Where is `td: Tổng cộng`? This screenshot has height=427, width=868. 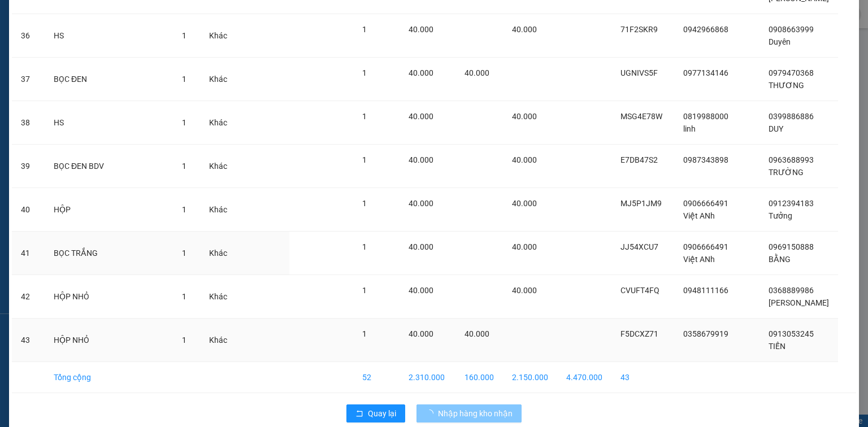
td: Tổng cộng is located at coordinates (108, 377).